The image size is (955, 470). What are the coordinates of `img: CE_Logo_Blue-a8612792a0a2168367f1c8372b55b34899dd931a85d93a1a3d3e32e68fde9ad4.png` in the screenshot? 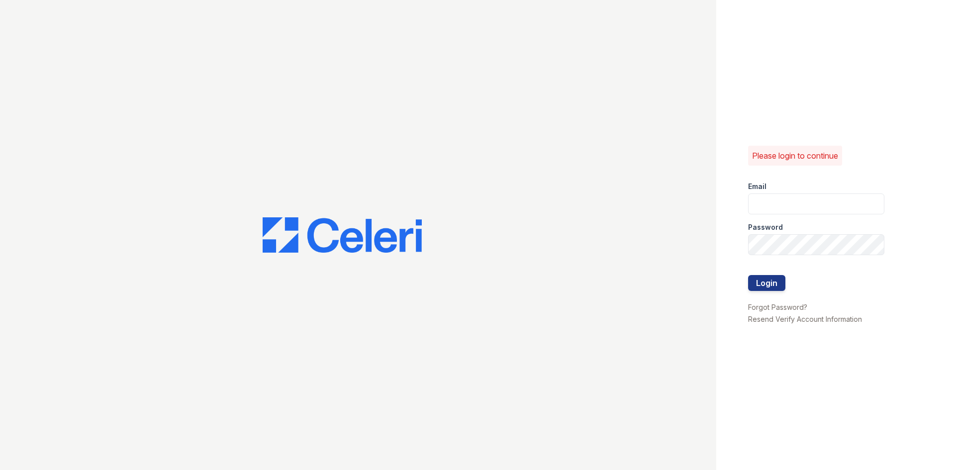 It's located at (342, 235).